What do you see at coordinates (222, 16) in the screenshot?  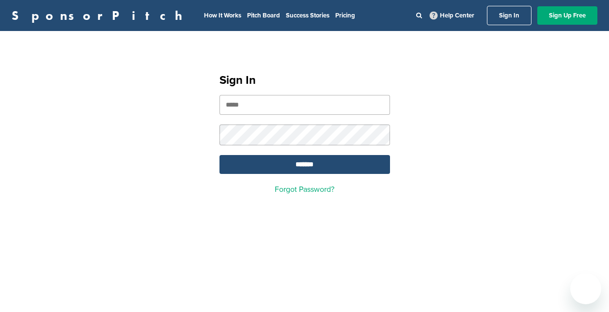 I see `a: How It Works` at bounding box center [222, 16].